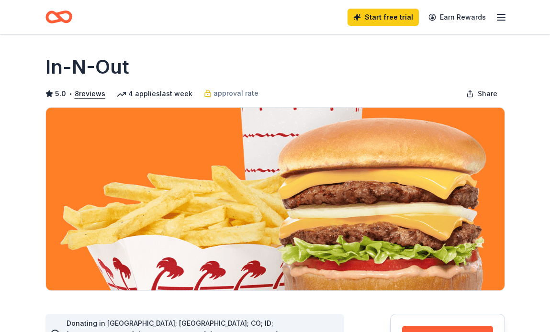 This screenshot has height=332, width=550. What do you see at coordinates (481, 94) in the screenshot?
I see `button: Share` at bounding box center [481, 94].